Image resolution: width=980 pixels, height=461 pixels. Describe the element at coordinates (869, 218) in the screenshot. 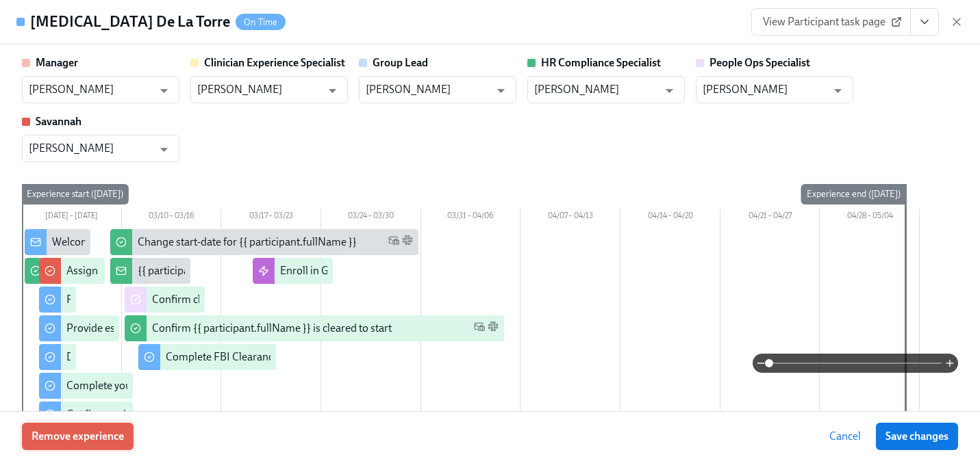

I see `div: 04/28 – 05/04` at that location.